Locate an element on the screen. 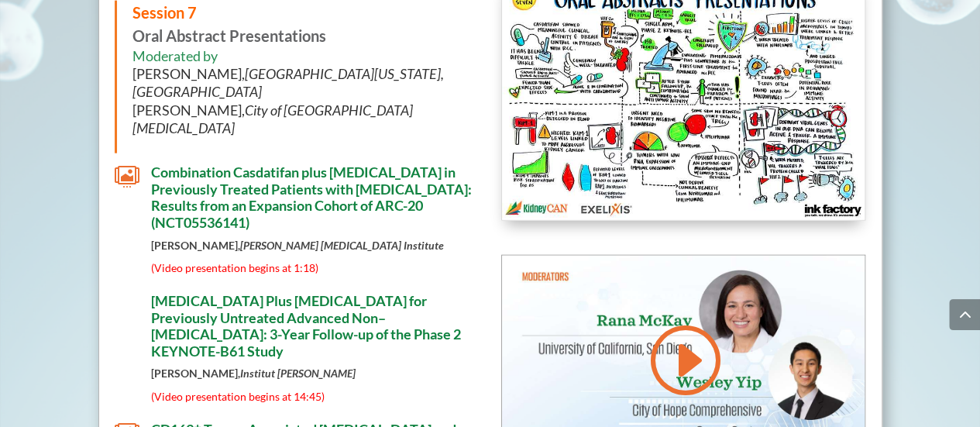 This screenshot has width=980, height=427. em: Institut is located at coordinates (257, 373).